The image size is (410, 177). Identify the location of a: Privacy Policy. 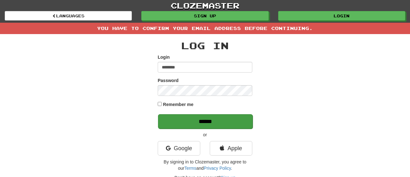
(217, 168).